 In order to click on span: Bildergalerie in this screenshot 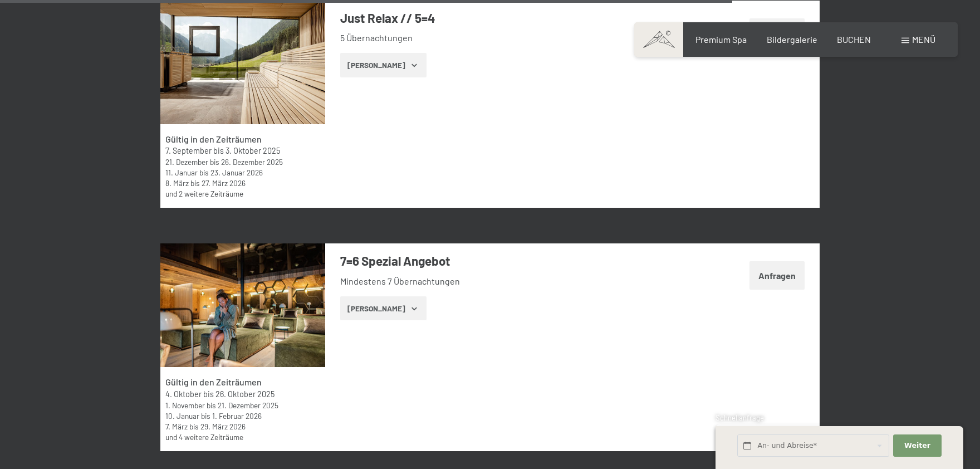, I will do `click(792, 39)`.